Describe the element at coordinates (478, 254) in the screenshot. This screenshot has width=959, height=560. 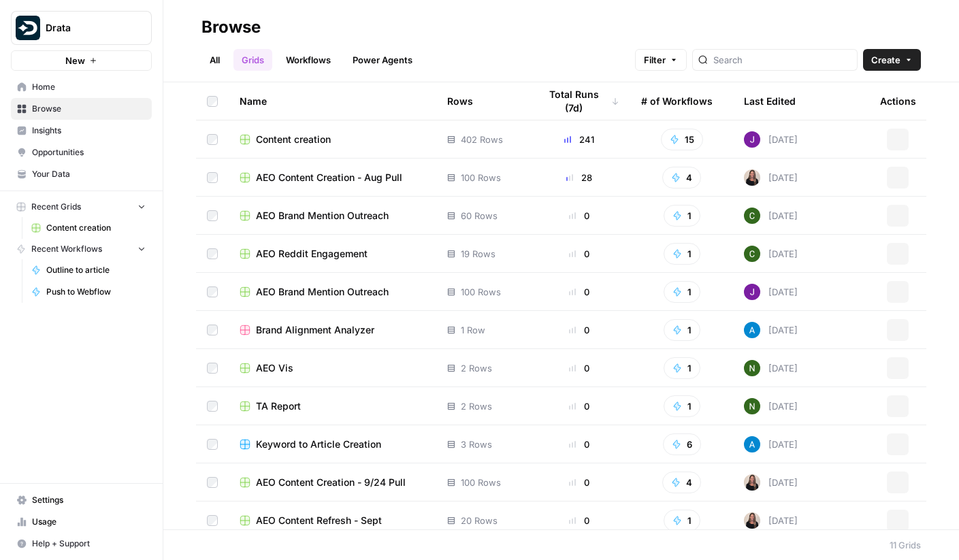
I see `span: 19 Rows` at that location.